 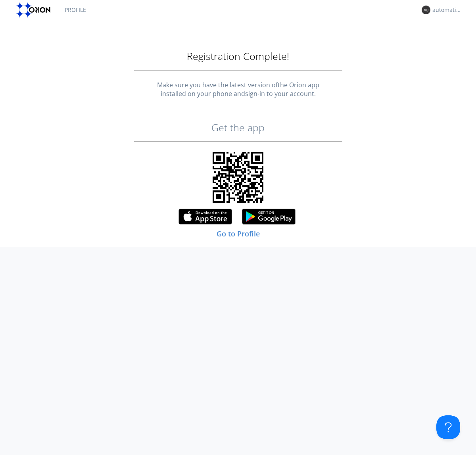 I want to click on h2: Get the app, so click(x=238, y=128).